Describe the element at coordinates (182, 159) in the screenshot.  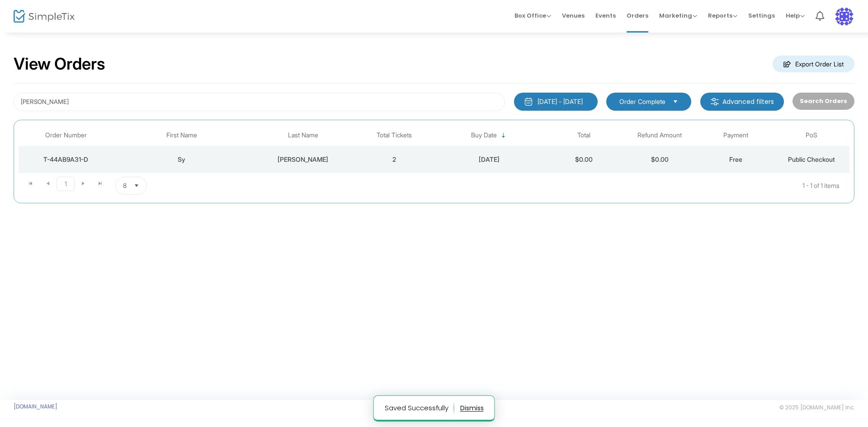
I see `div: Sy` at that location.